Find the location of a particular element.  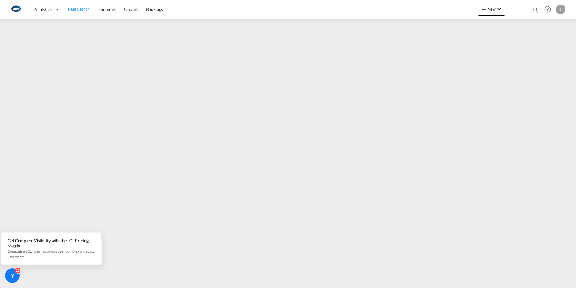

span: Analytics is located at coordinates (43, 9).